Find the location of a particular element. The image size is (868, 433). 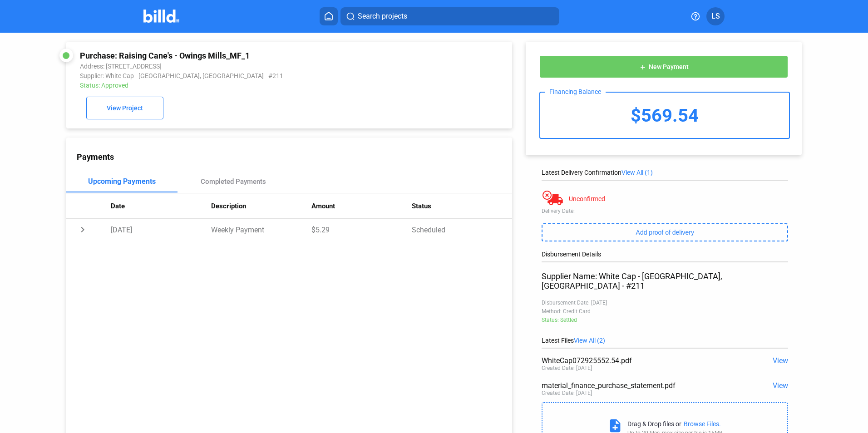

div: Financing Balance is located at coordinates (575, 92).